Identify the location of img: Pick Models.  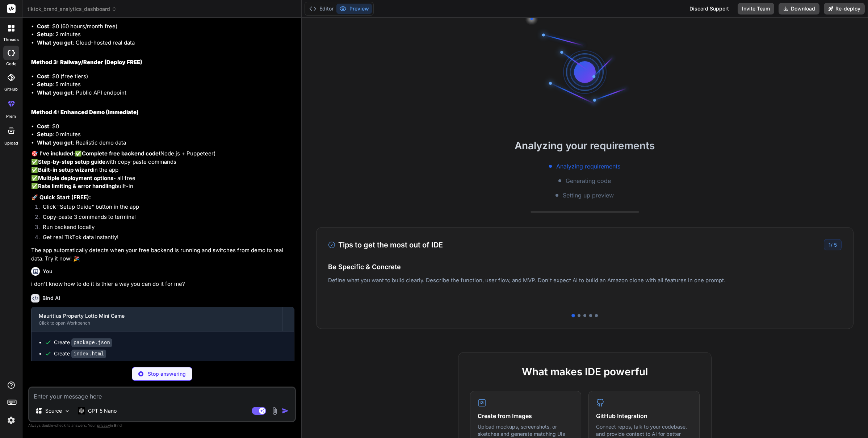
(67, 411).